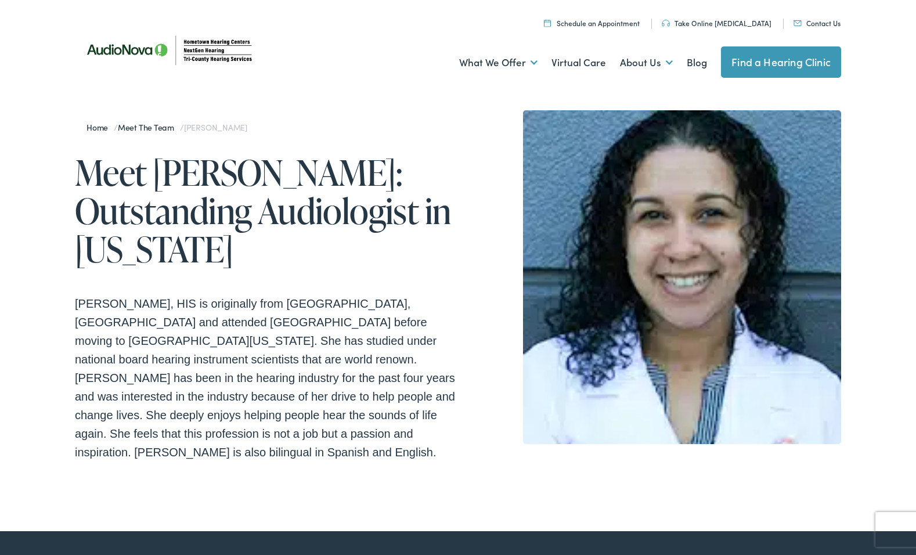 This screenshot has width=916, height=555. I want to click on img: Mayra Ortiz, HIS Training hearing instrument specialist at Tri-County Hearing in central Florida., so click(682, 277).